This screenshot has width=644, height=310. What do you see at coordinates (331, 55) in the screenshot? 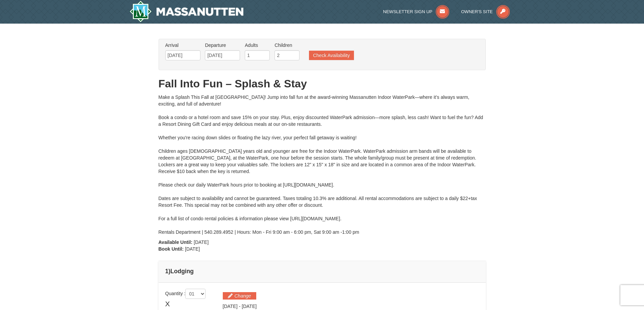
I see `button: Check Availability` at bounding box center [331, 55].